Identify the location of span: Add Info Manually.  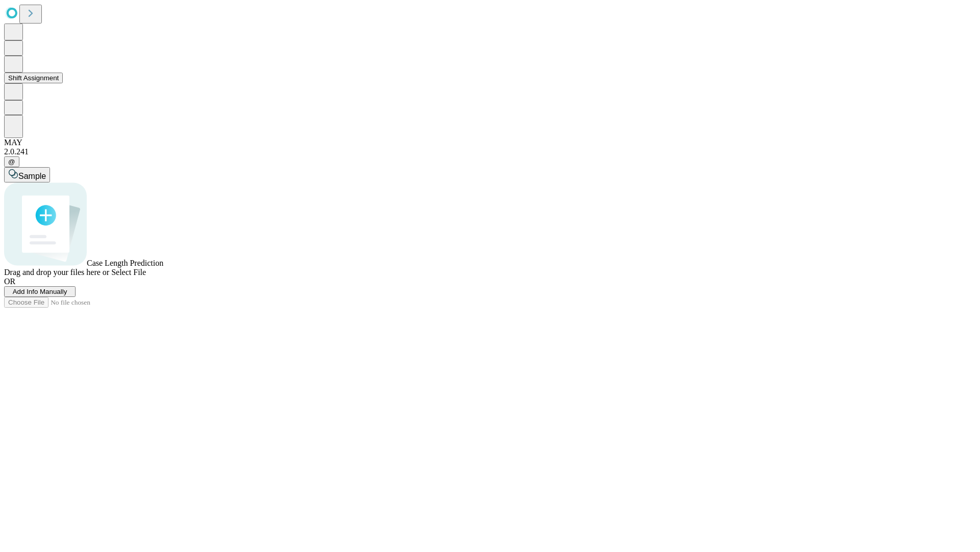
(40, 291).